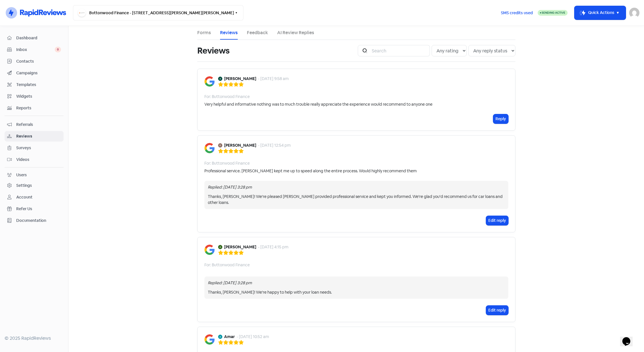 This screenshot has width=644, height=352. Describe the element at coordinates (34, 185) in the screenshot. I see `a: Settings` at that location.